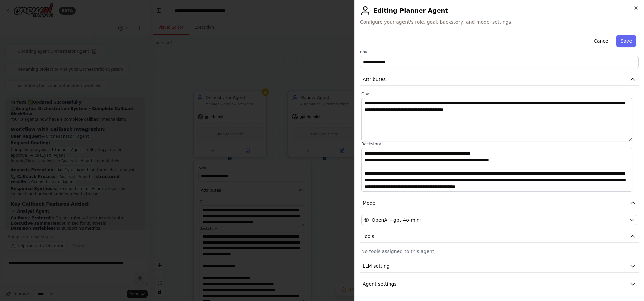 The height and width of the screenshot is (301, 644). Describe the element at coordinates (499, 144) in the screenshot. I see `label: Backstory` at that location.